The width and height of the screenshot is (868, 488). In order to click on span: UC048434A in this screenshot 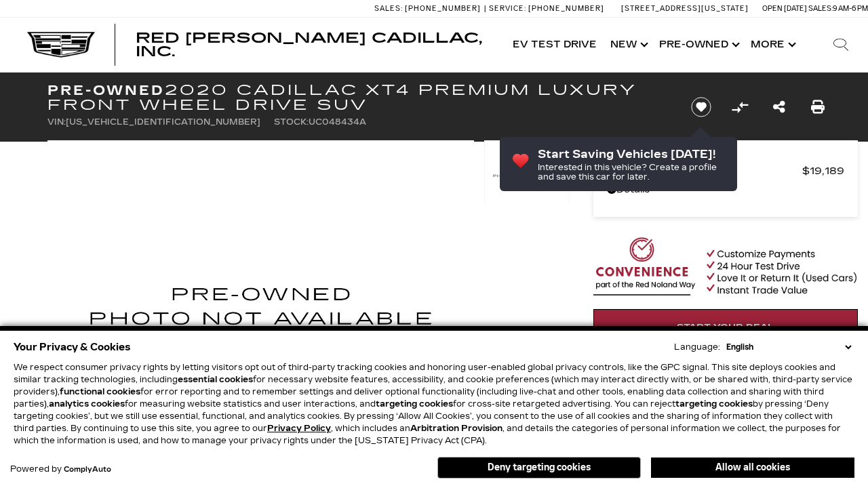, I will do `click(337, 122)`.